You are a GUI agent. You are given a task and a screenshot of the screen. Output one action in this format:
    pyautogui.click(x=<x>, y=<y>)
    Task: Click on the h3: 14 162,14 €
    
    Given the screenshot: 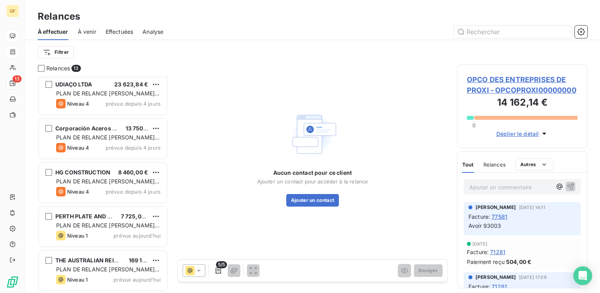 What is the action you would take?
    pyautogui.click(x=523, y=103)
    